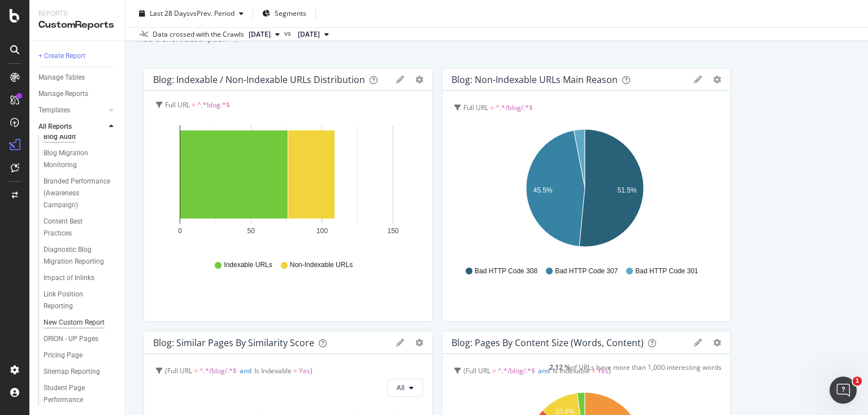  I want to click on text: 100, so click(322, 231).